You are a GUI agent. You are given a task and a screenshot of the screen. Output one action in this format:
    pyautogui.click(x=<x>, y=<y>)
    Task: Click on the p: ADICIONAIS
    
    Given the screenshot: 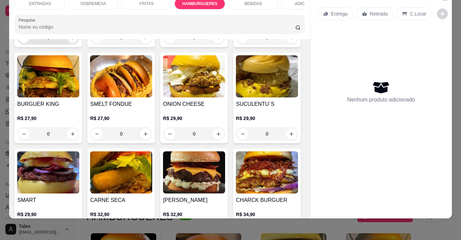 What is the action you would take?
    pyautogui.click(x=306, y=4)
    